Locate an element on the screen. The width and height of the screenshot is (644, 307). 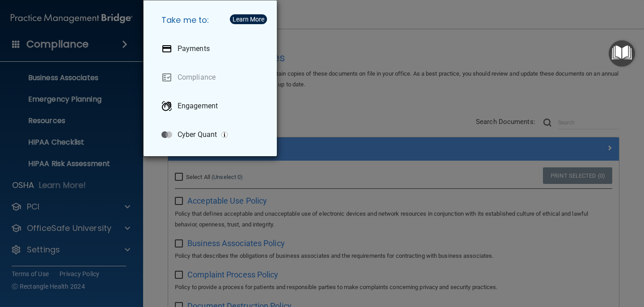
p: Engagement is located at coordinates (198, 106).